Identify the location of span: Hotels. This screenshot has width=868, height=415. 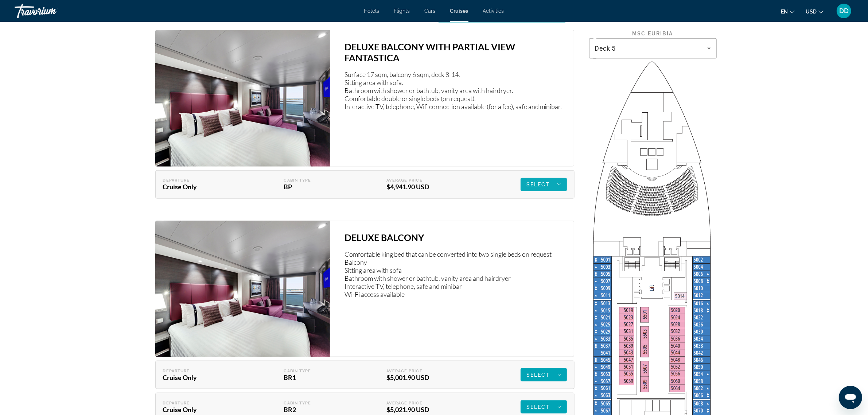
(372, 11).